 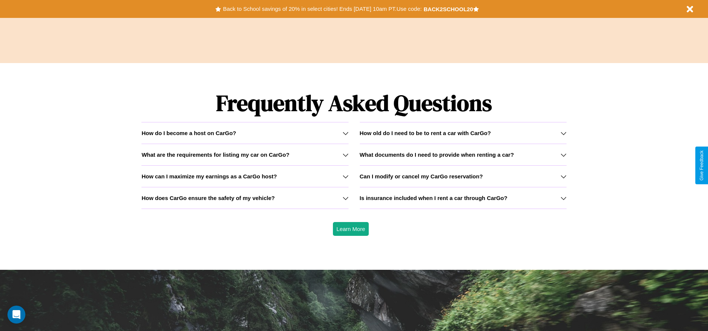 I want to click on h3: Is insurance included when I rent a car through CarGo?, so click(x=434, y=198).